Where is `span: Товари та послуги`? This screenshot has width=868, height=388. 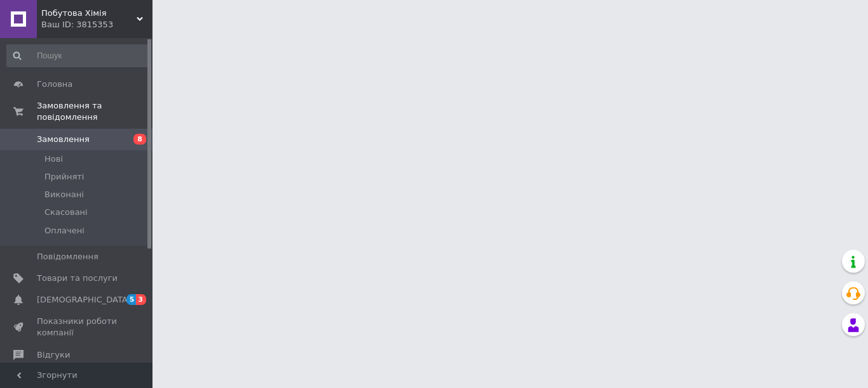
span: Товари та послуги is located at coordinates (77, 279).